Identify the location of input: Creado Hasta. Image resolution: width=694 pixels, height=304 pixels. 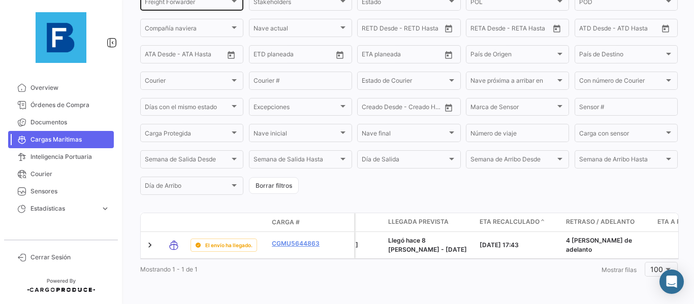
(422, 109).